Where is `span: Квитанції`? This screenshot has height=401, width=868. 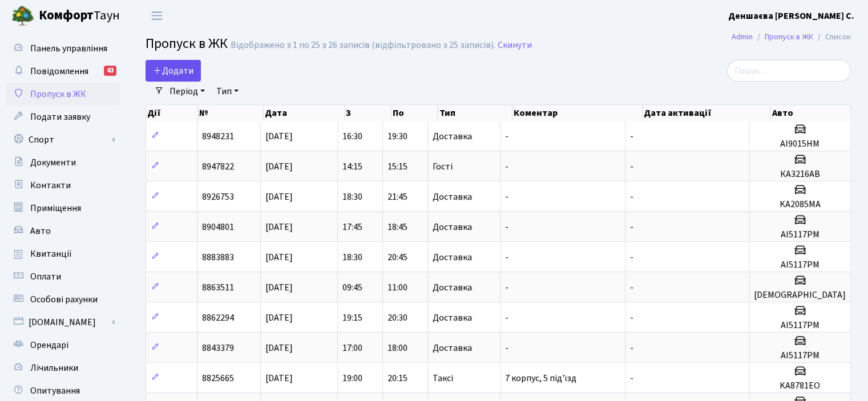
span: Квитанції is located at coordinates (51, 254).